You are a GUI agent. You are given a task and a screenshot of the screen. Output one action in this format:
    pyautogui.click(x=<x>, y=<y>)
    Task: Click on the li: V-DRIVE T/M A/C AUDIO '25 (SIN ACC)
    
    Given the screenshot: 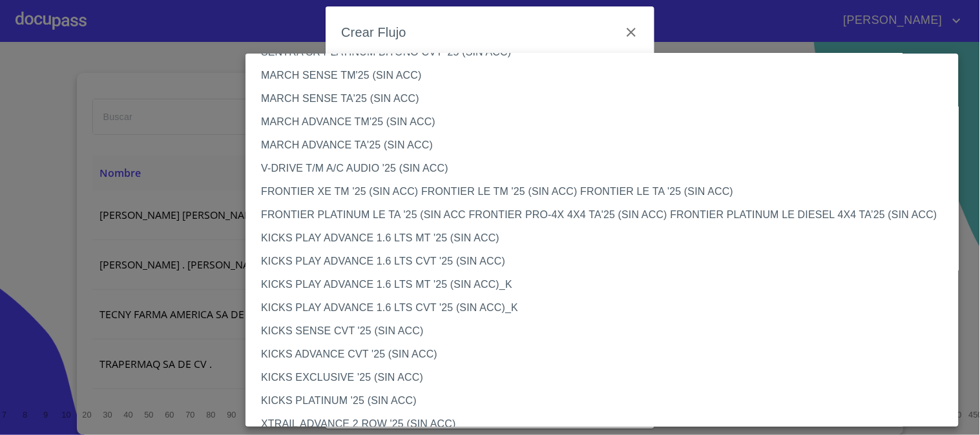 What is the action you would take?
    pyautogui.click(x=607, y=168)
    